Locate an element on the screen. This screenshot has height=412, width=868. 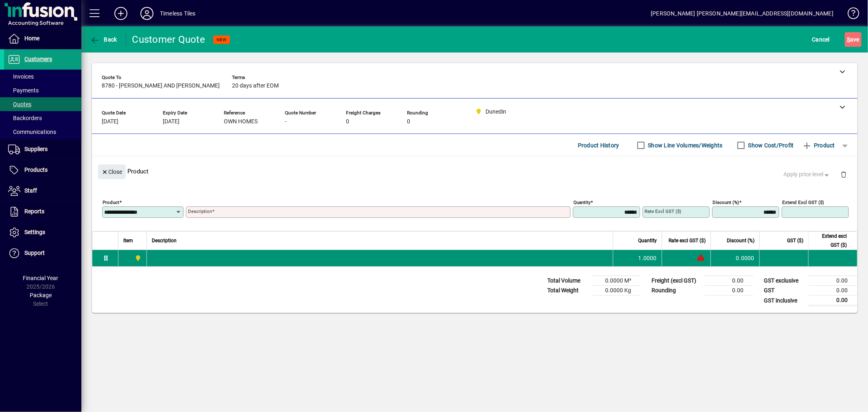
a: Invoices is located at coordinates (43, 76).